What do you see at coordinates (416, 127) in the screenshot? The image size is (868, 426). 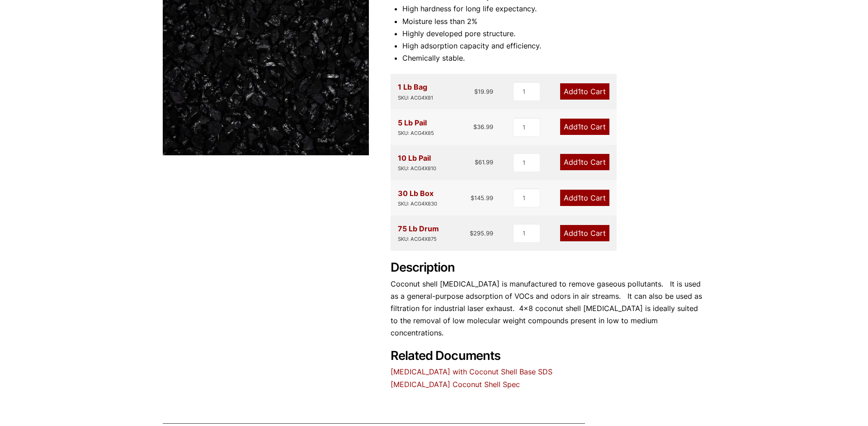 I see `div: 5 Lb Pail` at bounding box center [416, 127].